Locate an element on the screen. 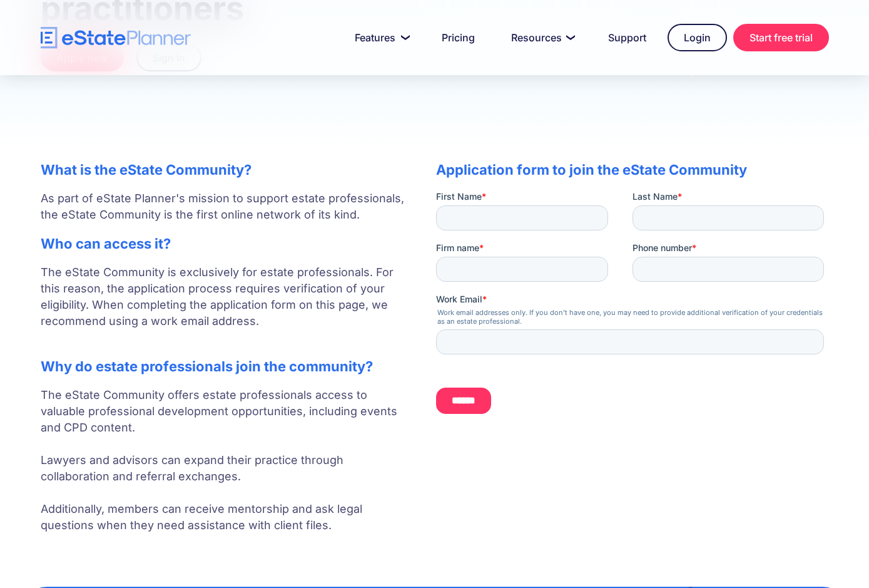 The height and width of the screenshot is (588, 869). a: home is located at coordinates (116, 38).